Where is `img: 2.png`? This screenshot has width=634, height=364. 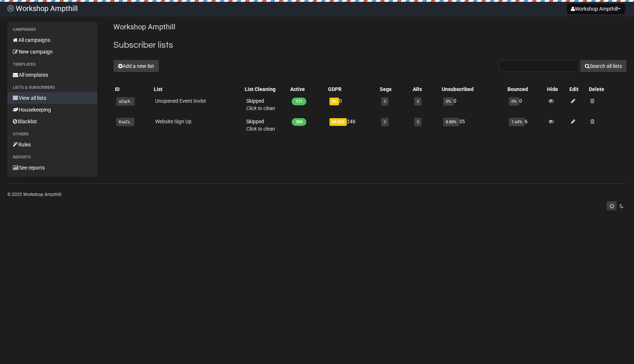
img: 2.png is located at coordinates (10, 9).